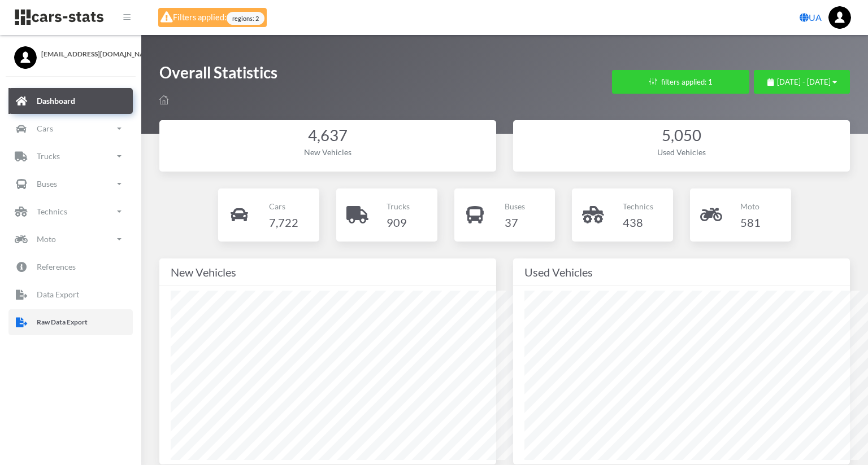 Image resolution: width=868 pixels, height=465 pixels. I want to click on h4: 7,722, so click(284, 223).